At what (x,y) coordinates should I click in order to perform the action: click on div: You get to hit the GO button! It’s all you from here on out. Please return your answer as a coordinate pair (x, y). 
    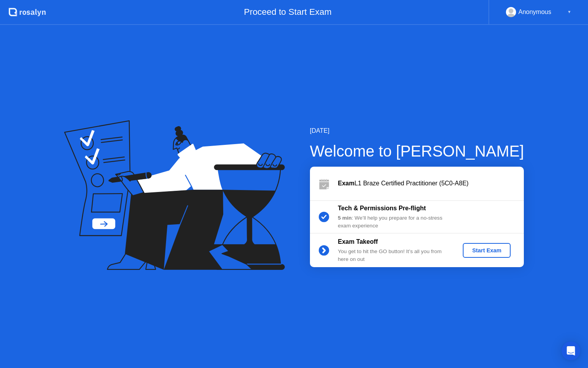
    Looking at the image, I should click on (394, 255).